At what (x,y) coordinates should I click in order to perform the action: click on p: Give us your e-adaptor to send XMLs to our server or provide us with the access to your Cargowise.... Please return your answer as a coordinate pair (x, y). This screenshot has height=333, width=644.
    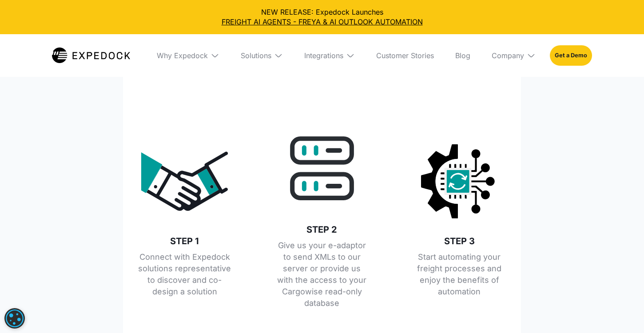
    Looking at the image, I should click on (322, 274).